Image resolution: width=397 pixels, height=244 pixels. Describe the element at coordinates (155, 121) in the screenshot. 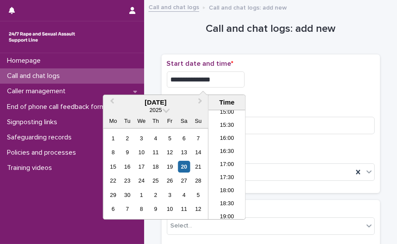

I see `div: Th` at that location.